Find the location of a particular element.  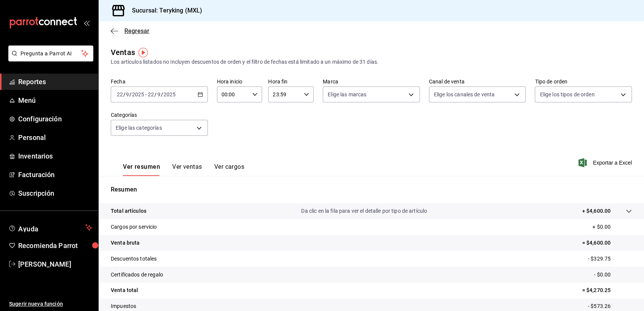

button: Ver resumen is located at coordinates (141, 170).